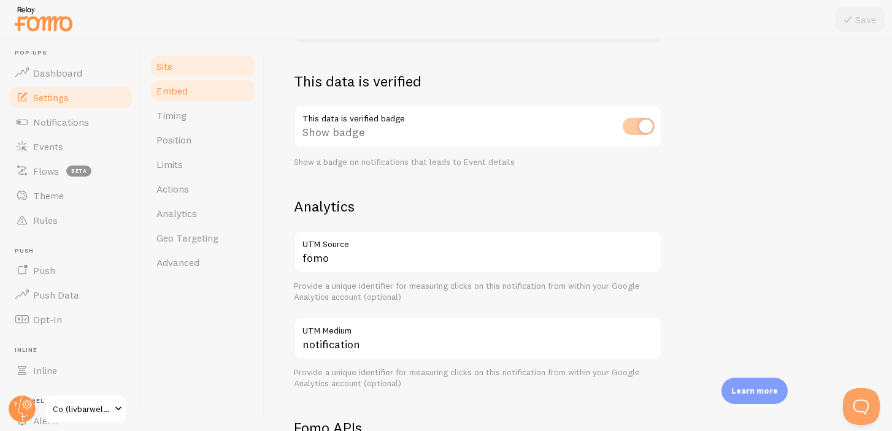  What do you see at coordinates (71, 171) in the screenshot?
I see `a: Flows beta` at bounding box center [71, 171].